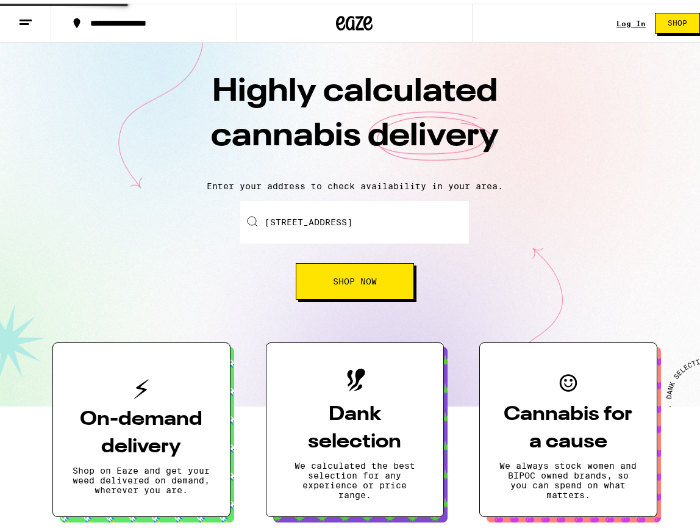  Describe the element at coordinates (141, 426) in the screenshot. I see `button: On-demand deliveryShop on Eaze and get your weed delivered on demand, wherever you are.` at that location.